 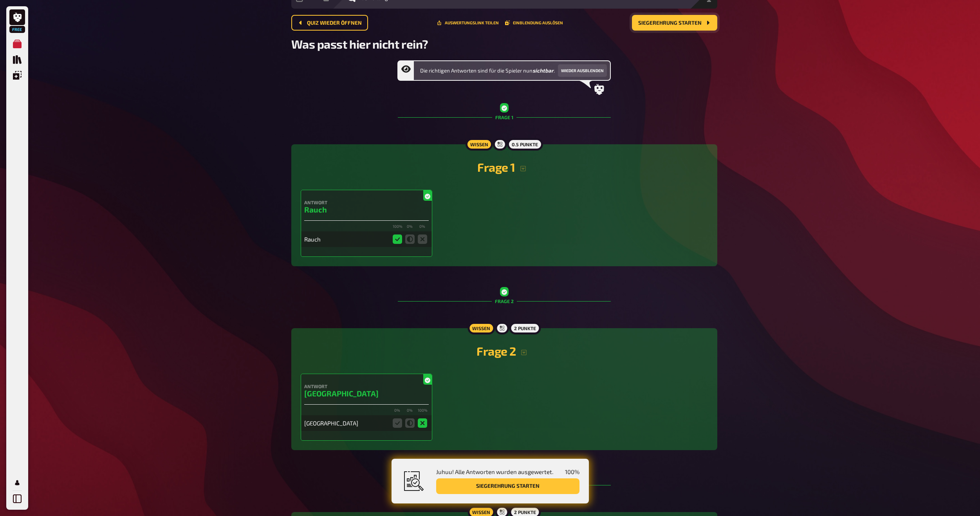 What do you see at coordinates (17, 30) in the screenshot?
I see `span: Free` at bounding box center [17, 30].